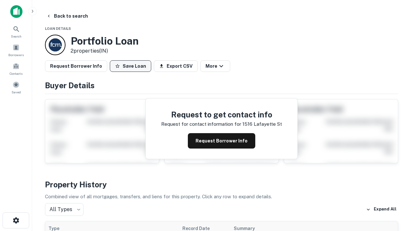  What do you see at coordinates (16, 69) in the screenshot?
I see `div: Contacts` at bounding box center [16, 69].